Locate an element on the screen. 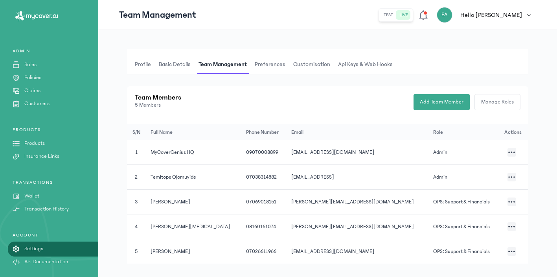 This screenshot has width=557, height=277. button: Api Keys & Web hooks is located at coordinates (368, 64).